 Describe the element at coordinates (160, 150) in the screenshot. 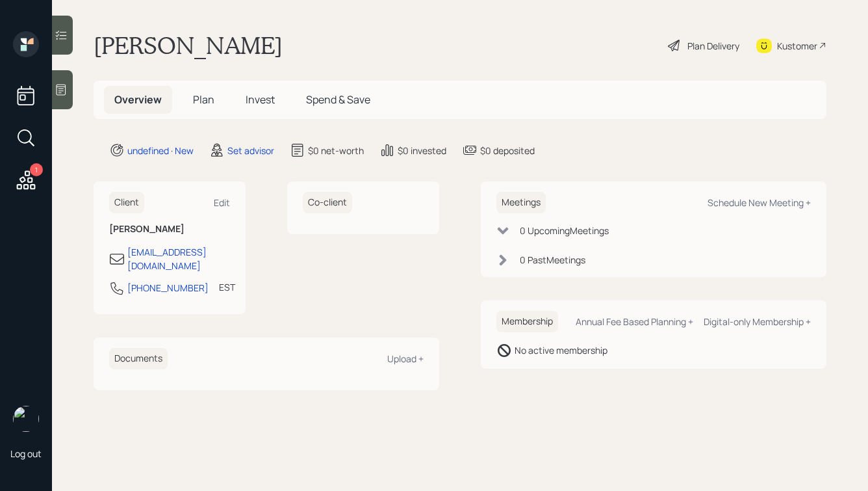

I see `div: undefined · New` at that location.